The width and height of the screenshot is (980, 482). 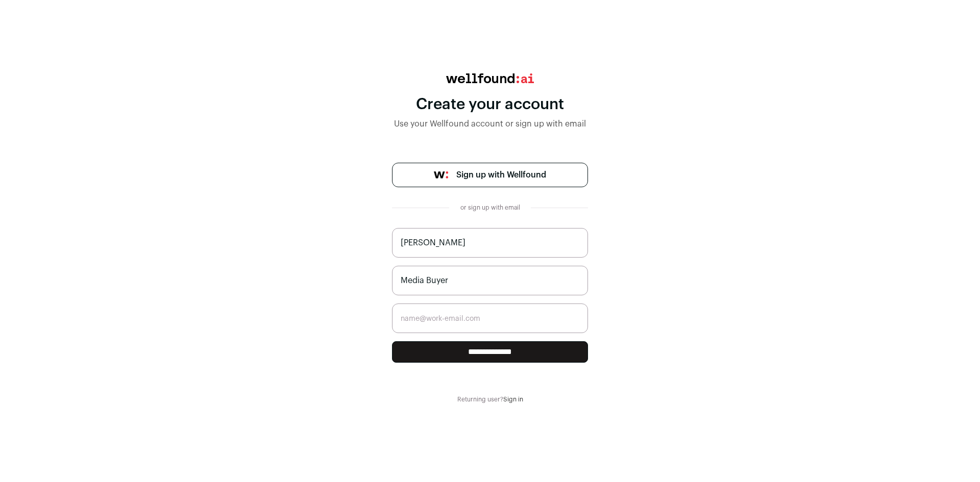 What do you see at coordinates (490, 78) in the screenshot?
I see `img: wellfound:ai` at bounding box center [490, 78].